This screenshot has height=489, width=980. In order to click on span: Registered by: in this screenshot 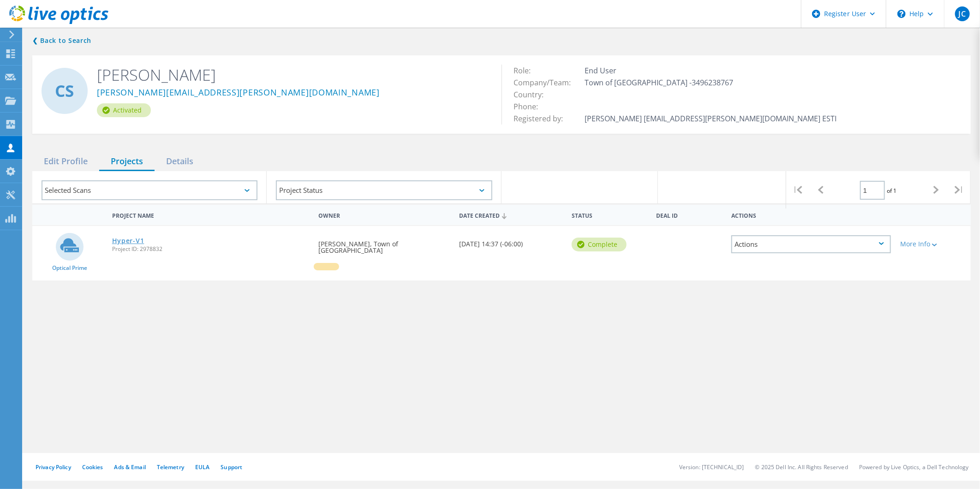, I will do `click(543, 119)`.